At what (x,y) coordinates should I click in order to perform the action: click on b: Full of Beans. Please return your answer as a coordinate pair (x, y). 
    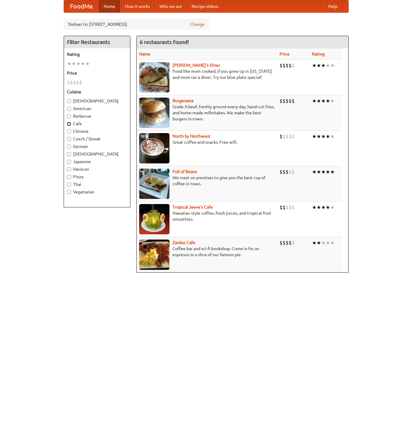
    Looking at the image, I should click on (185, 172).